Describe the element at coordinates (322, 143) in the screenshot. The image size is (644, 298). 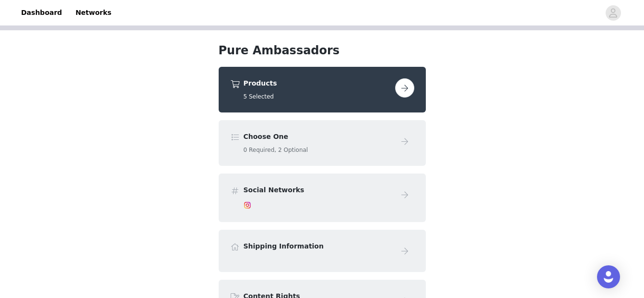
I see `div: Choose One` at that location.